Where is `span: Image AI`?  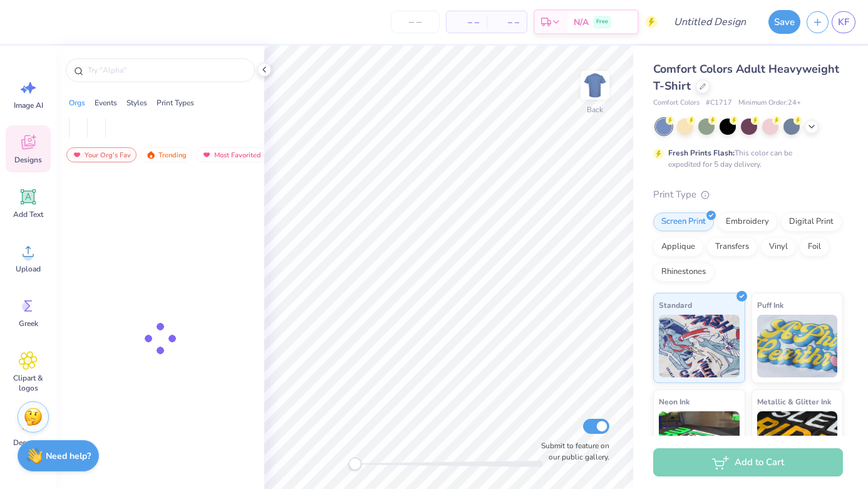 span: Image AI is located at coordinates (28, 105).